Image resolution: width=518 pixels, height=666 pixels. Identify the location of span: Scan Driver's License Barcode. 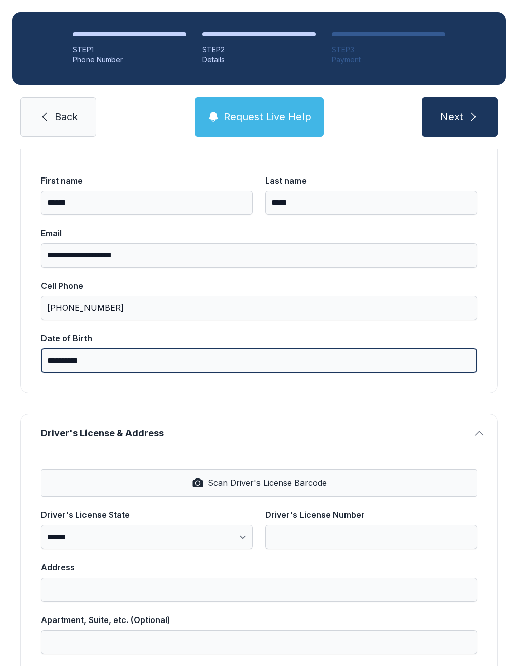
(267, 483).